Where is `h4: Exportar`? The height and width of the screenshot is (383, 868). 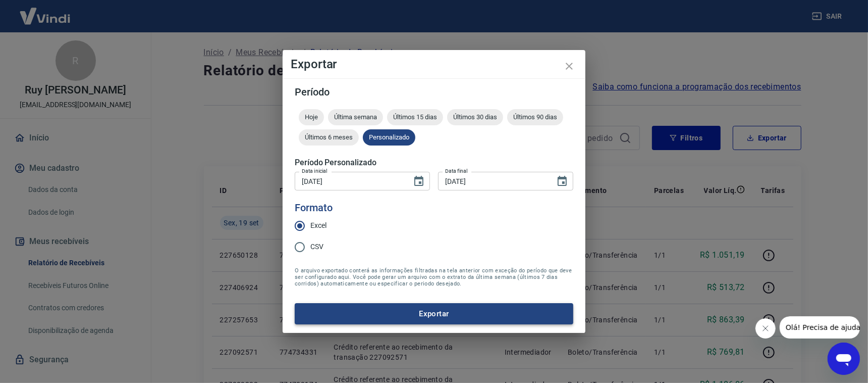
h4: Exportar is located at coordinates (434, 64).